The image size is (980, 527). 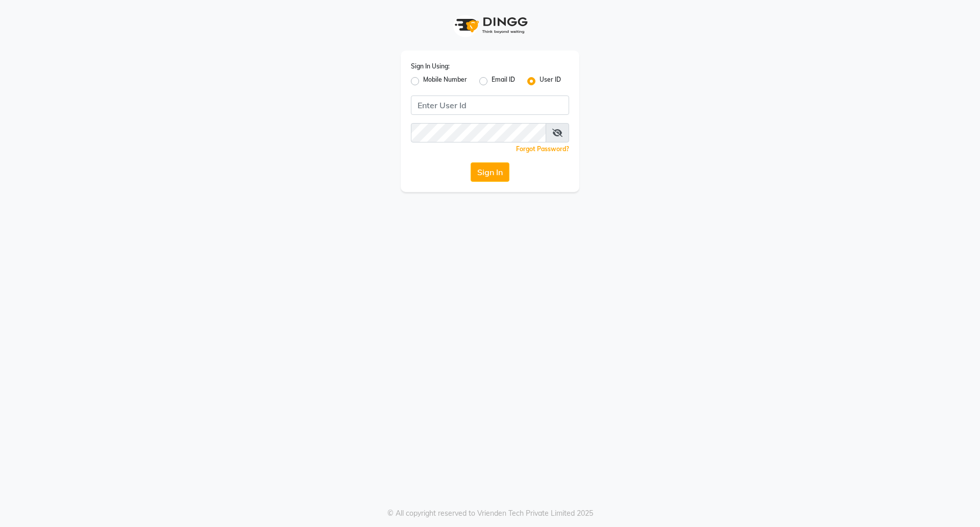 I want to click on img: logo1.svg, so click(x=490, y=25).